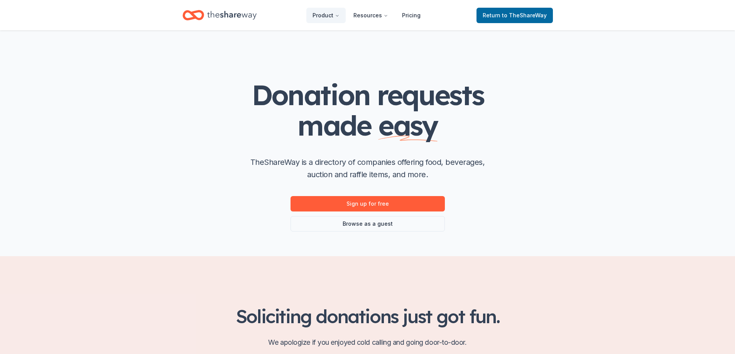 This screenshot has width=735, height=354. I want to click on p: TheShareWay is a directory of companies offering food, beverages, auction and raffle items, and m..., so click(367, 169).